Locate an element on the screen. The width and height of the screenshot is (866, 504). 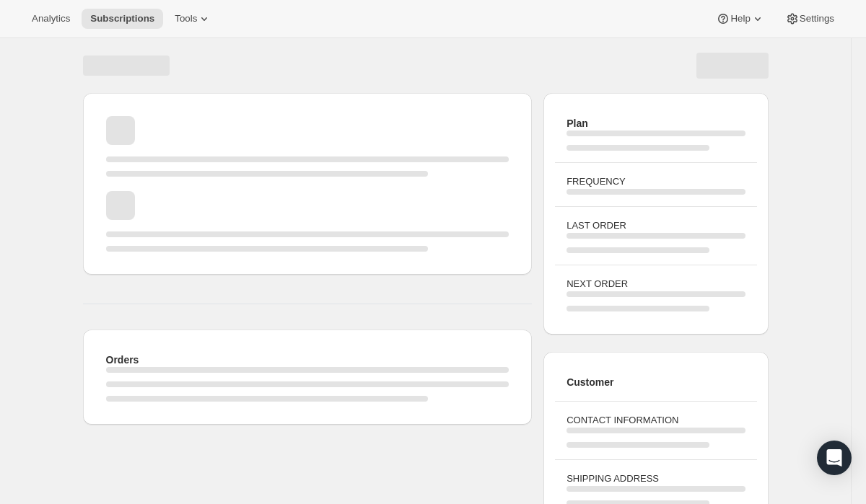
button: Analytics is located at coordinates (50, 18).